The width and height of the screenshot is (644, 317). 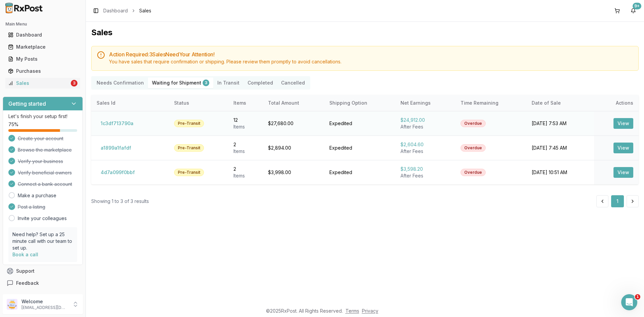 What do you see at coordinates (490, 103) in the screenshot?
I see `th: Time Remaining` at bounding box center [490, 103].